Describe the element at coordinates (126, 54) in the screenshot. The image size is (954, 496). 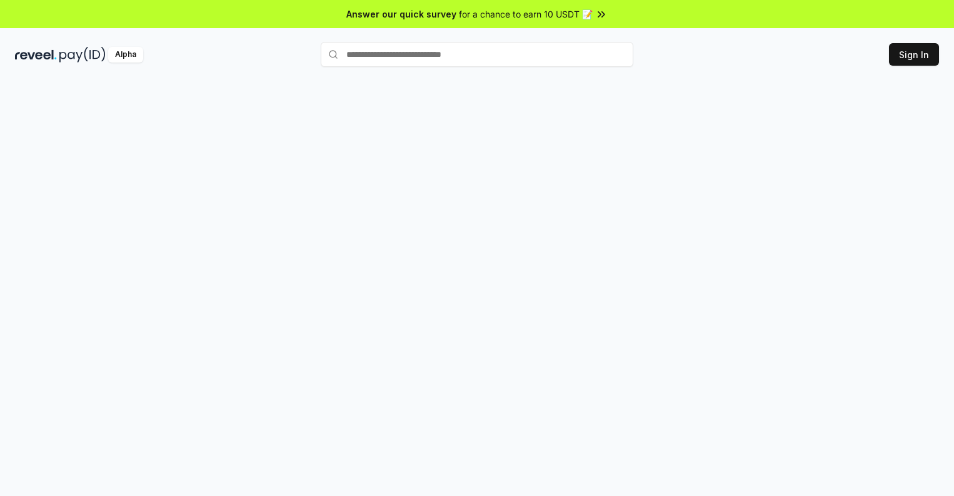
I see `div: Alpha` at that location.